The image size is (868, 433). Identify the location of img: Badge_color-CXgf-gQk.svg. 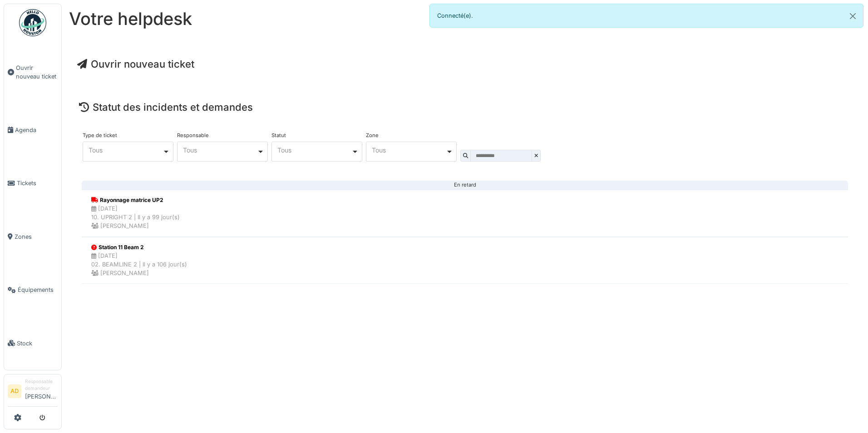
(33, 22).